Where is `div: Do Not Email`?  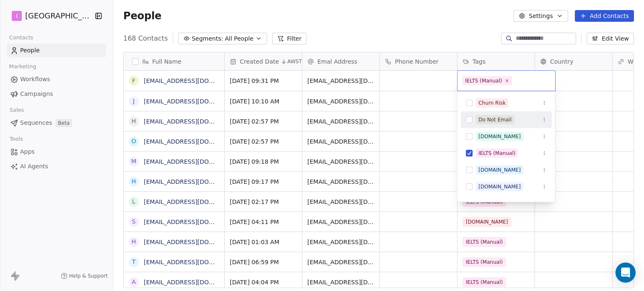
div: Do Not Email is located at coordinates (495, 120).